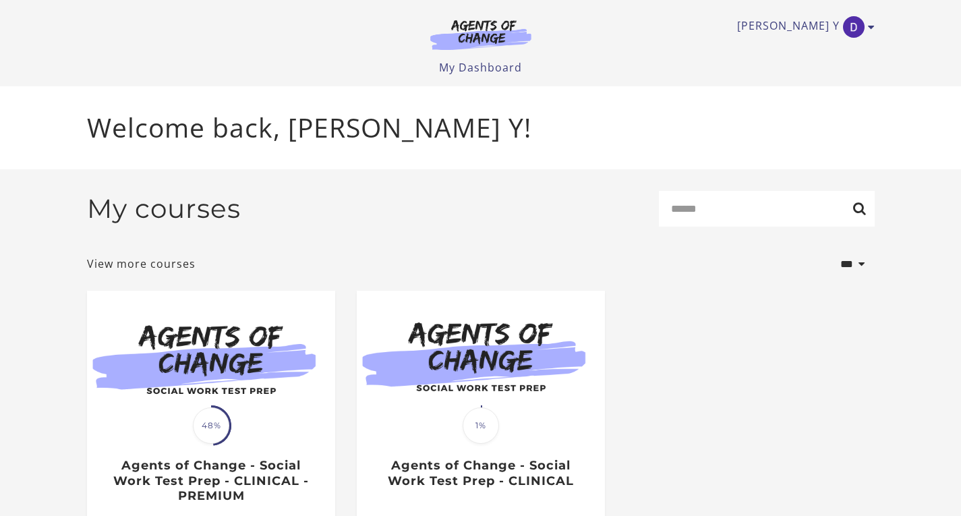 Image resolution: width=961 pixels, height=516 pixels. What do you see at coordinates (803, 27) in the screenshot?
I see `a: Toggle menu` at bounding box center [803, 27].